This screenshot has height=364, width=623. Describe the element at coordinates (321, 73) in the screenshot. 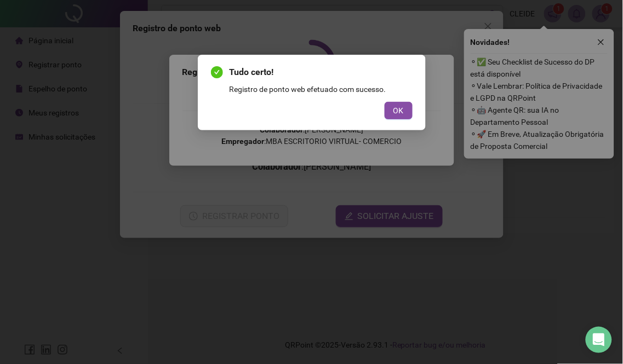

I see `span: Tudo certo!` at that location.